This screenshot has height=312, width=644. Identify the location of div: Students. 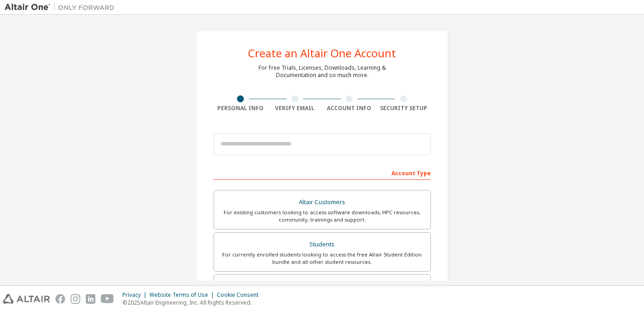
(322, 244).